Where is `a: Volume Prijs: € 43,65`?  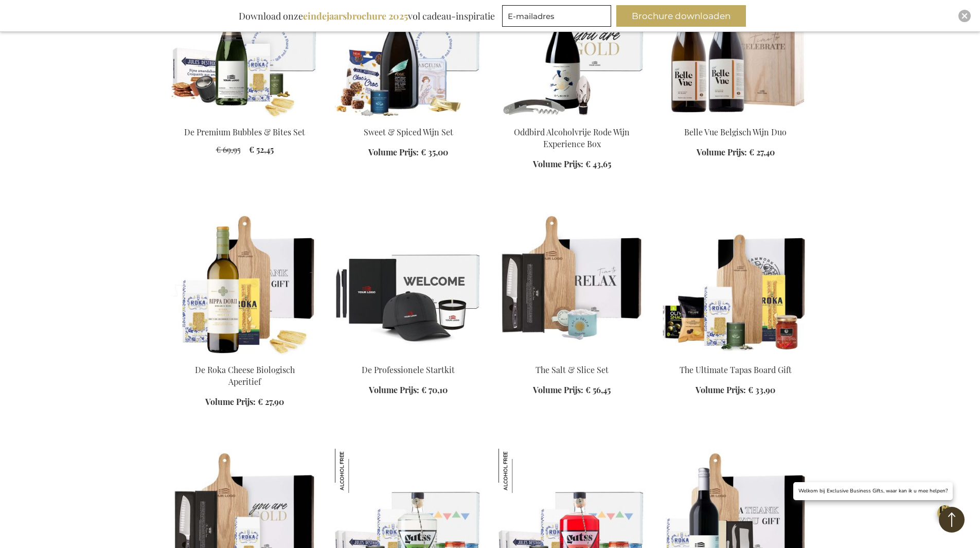 a: Volume Prijs: € 43,65 is located at coordinates (572, 164).